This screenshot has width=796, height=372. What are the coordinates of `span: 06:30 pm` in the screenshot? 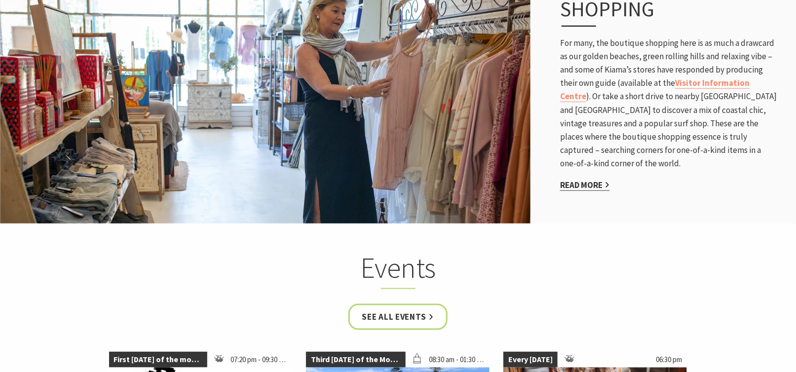 It's located at (668, 360).